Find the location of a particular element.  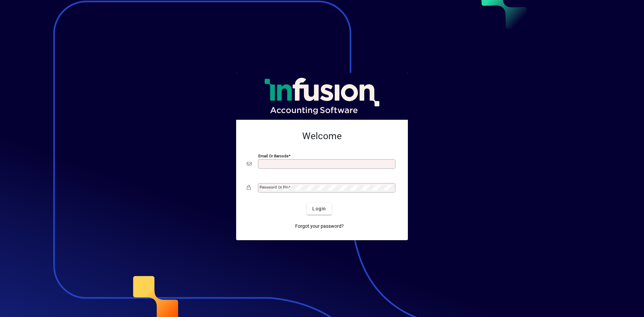

span: Forgot your password? is located at coordinates (320, 226).